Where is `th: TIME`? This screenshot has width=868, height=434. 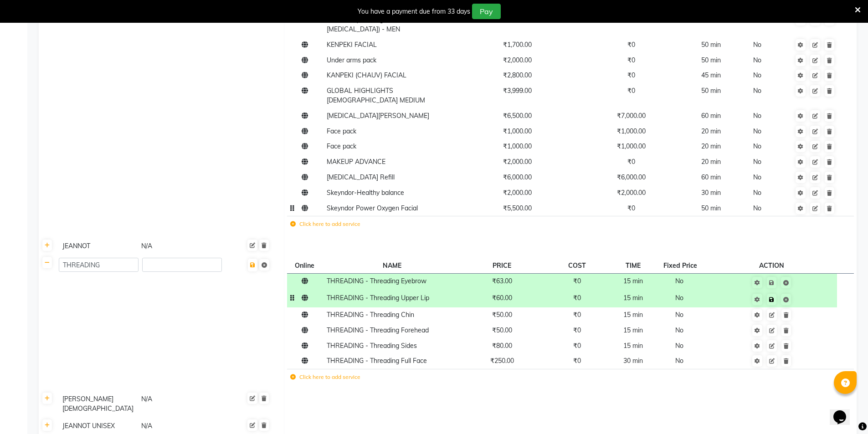
th: TIME is located at coordinates (633, 265).